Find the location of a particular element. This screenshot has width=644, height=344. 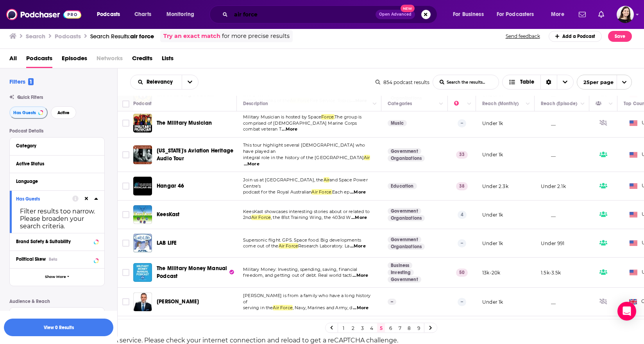

span: Networks is located at coordinates (109, 60).